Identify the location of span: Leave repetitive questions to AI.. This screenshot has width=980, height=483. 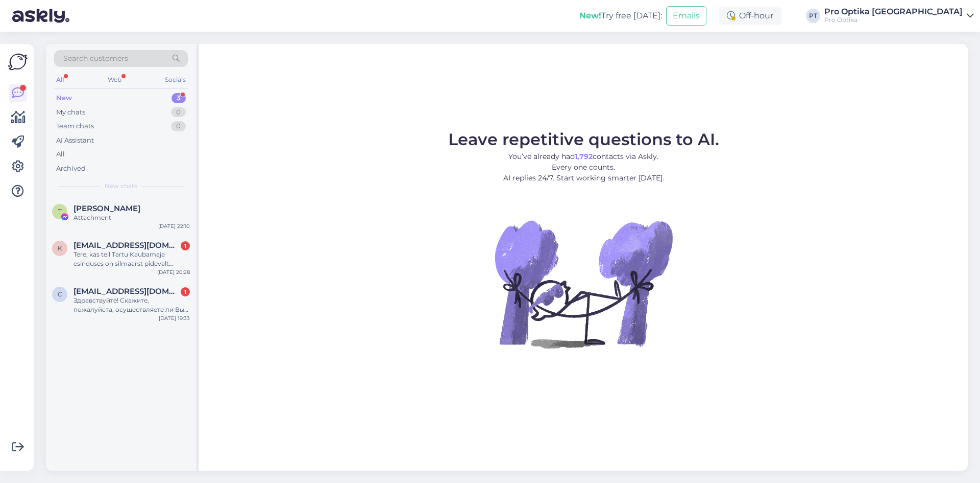
(583, 139).